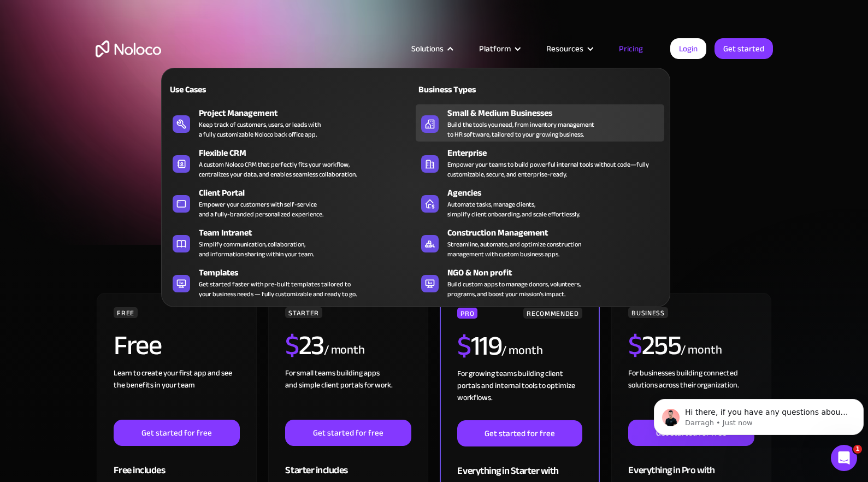  I want to click on div: BUSINESS, so click(648, 313).